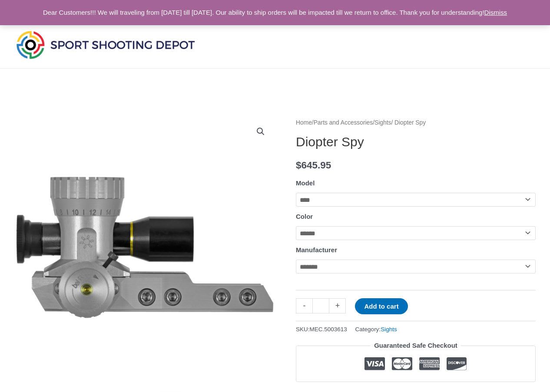 This screenshot has width=550, height=392. What do you see at coordinates (376, 329) in the screenshot?
I see `span: Category:` at bounding box center [376, 329].